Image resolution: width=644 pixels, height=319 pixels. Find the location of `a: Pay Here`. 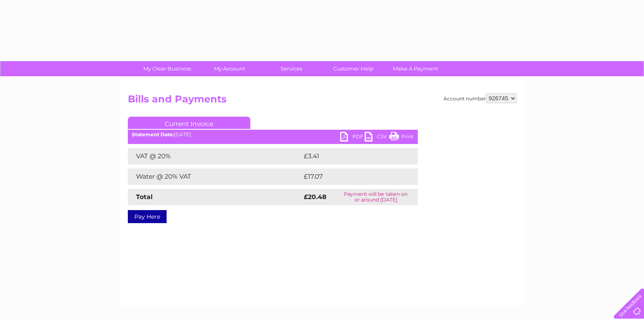

a: Pay Here is located at coordinates (147, 217).